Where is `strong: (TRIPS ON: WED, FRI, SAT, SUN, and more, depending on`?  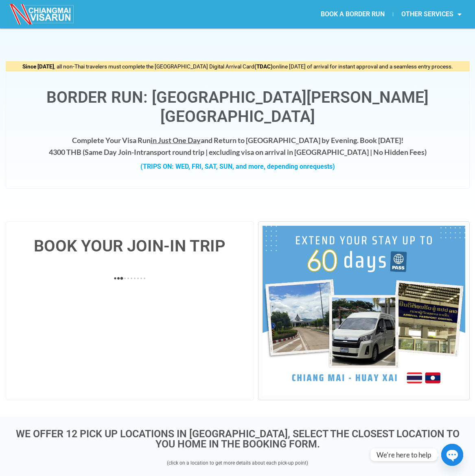
strong: (TRIPS ON: WED, FRI, SAT, SUN, and more, depending on is located at coordinates (238, 167).